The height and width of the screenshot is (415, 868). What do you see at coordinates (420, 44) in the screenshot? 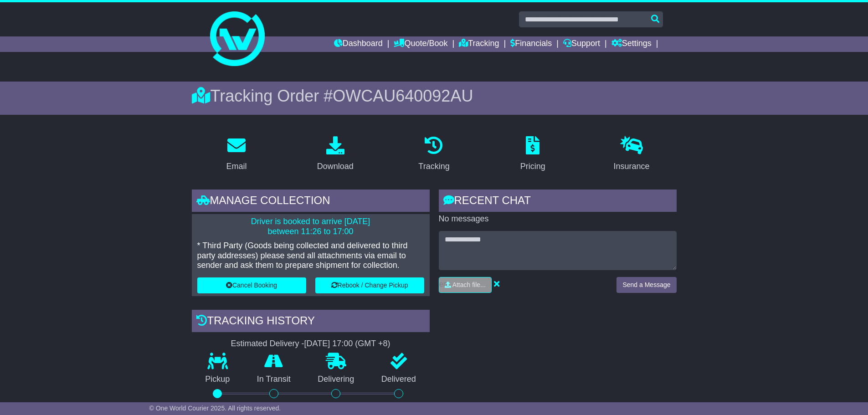
I see `a: Quote/Book` at bounding box center [420, 44].